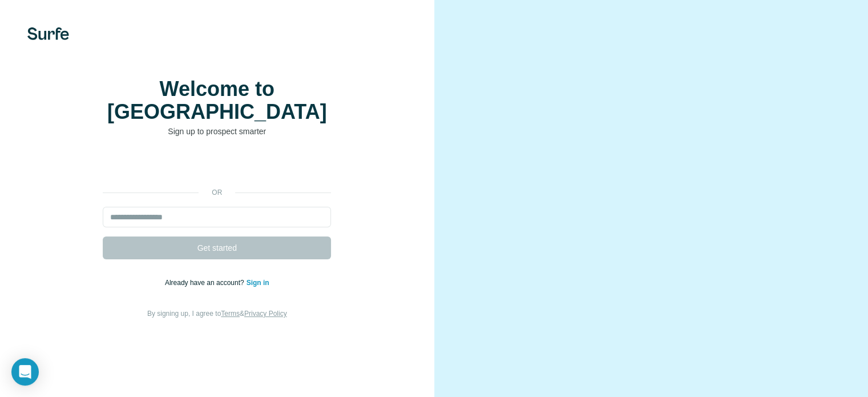 The image size is (868, 397). Describe the element at coordinates (205, 283) in the screenshot. I see `span: Already have an account?` at that location.